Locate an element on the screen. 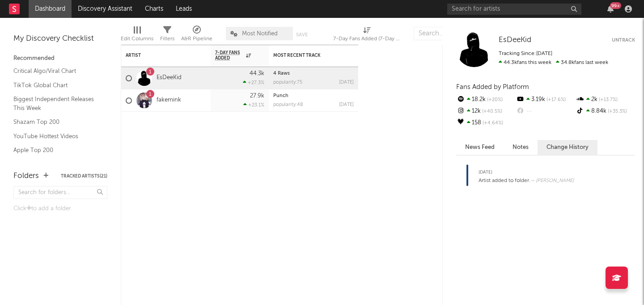 The width and height of the screenshot is (644, 305). div: 158 is located at coordinates (486, 123).